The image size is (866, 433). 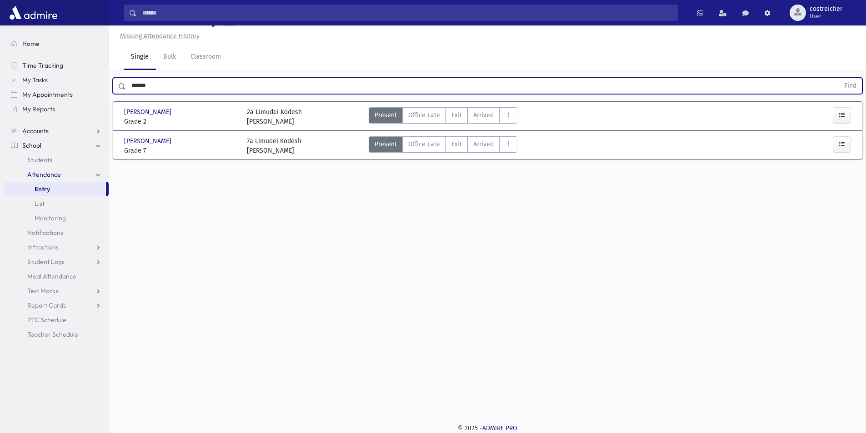 I want to click on span: User, so click(x=826, y=16).